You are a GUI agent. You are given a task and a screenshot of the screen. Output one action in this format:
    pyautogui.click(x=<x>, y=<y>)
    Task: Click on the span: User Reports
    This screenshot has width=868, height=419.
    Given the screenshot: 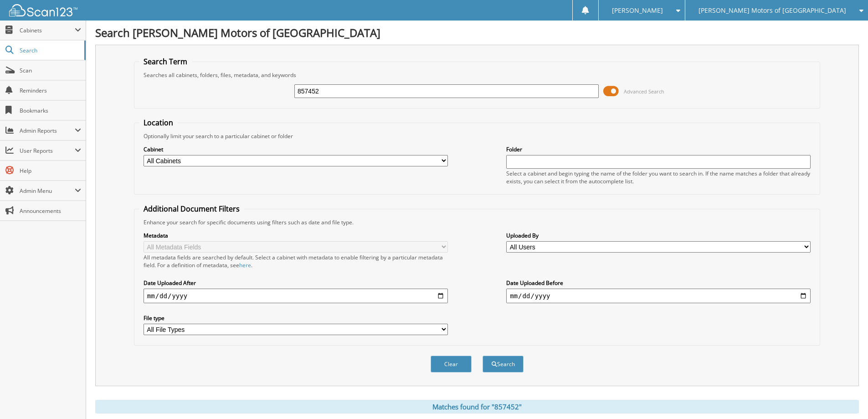 What is the action you would take?
    pyautogui.click(x=47, y=150)
    